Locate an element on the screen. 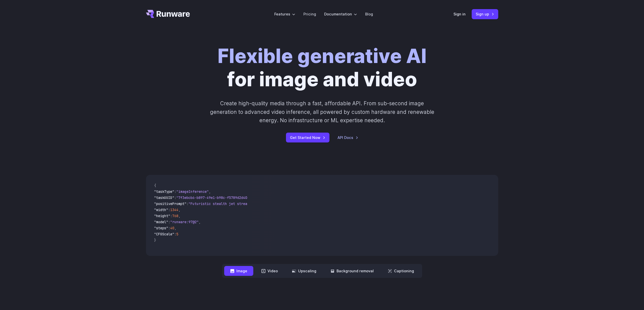 This screenshot has width=644, height=310. span: "taskType" is located at coordinates (164, 192).